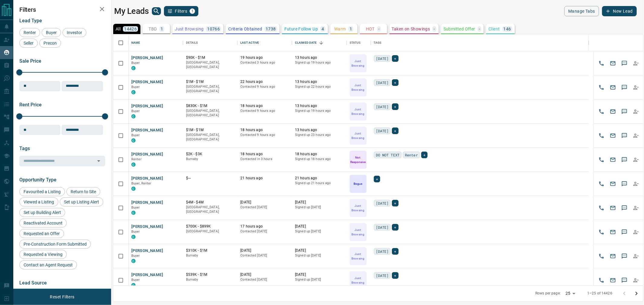 Image resolution: width=644 pixels, height=305 pixels. I want to click on p: Not Responsive, so click(358, 160).